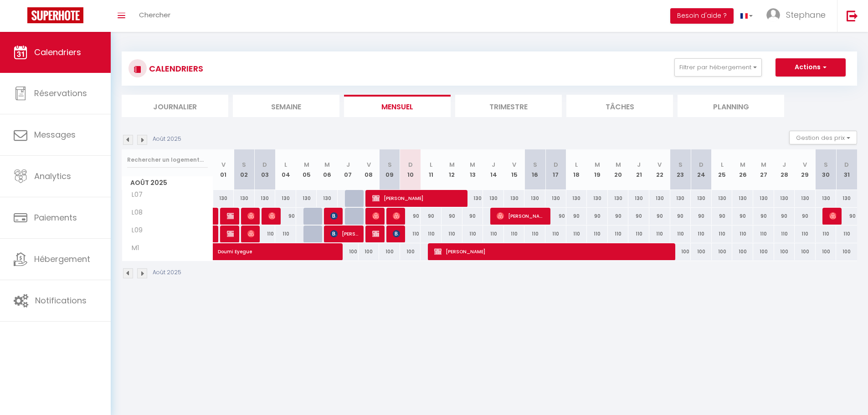 The image size is (868, 415). I want to click on li: Mensuel, so click(398, 106).